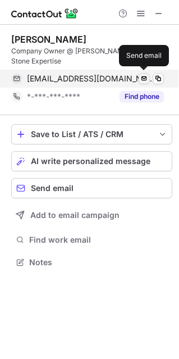  Describe the element at coordinates (45, 13) in the screenshot. I see `img: ContactOut v5.3.10` at that location.